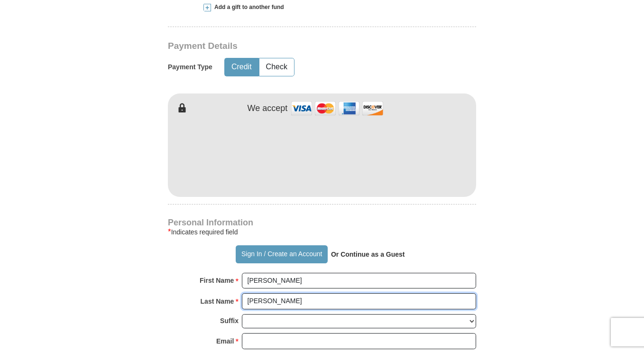  Describe the element at coordinates (217, 302) in the screenshot. I see `strong: Last Name` at that location.